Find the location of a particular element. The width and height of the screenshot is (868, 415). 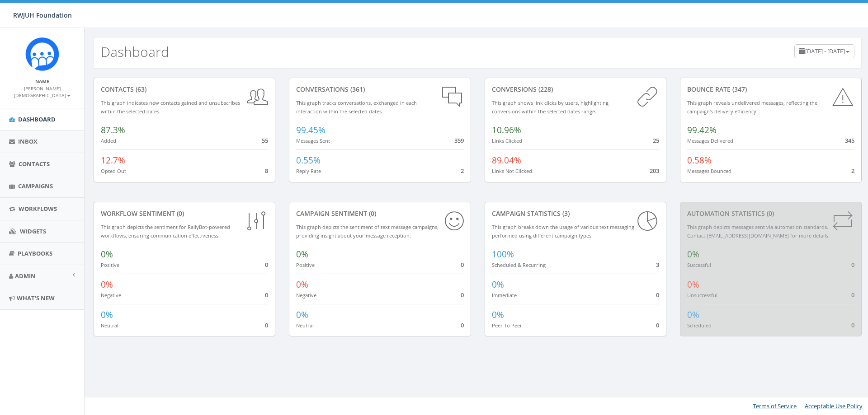

small: Messages Delivered is located at coordinates (710, 141).